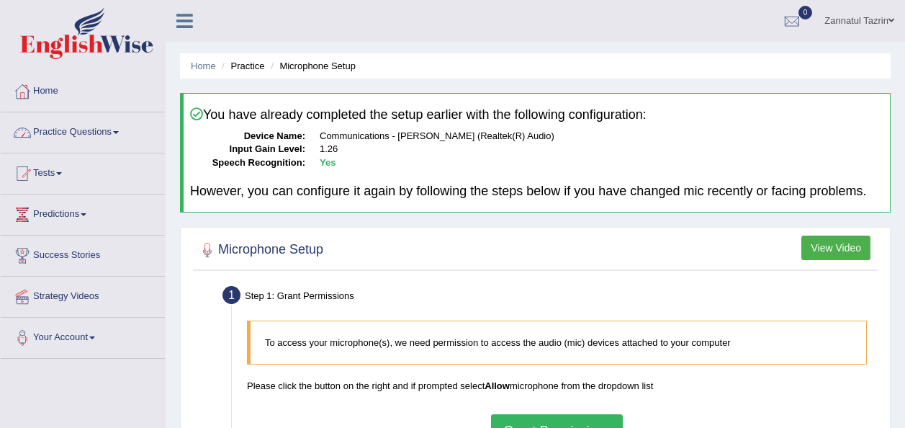  Describe the element at coordinates (836, 248) in the screenshot. I see `button: View Video` at that location.